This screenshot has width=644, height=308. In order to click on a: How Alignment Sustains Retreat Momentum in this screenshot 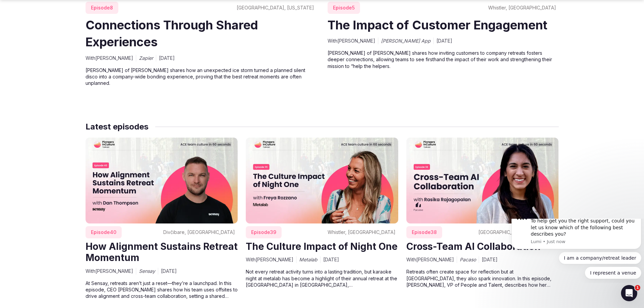, I will do `click(162, 252)`.